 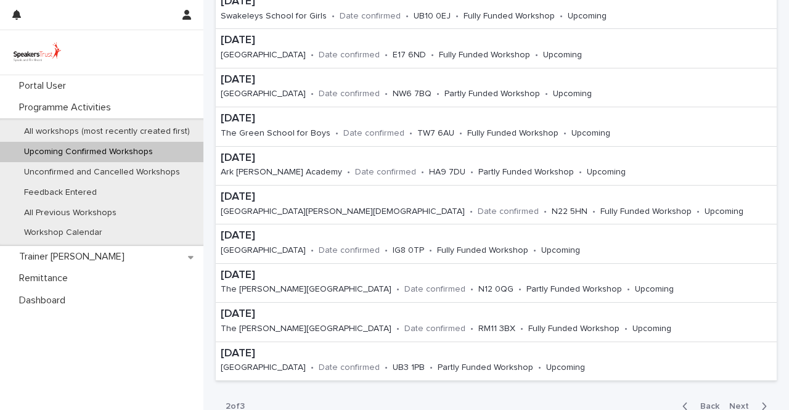 I want to click on p: Dashboard, so click(x=44, y=300).